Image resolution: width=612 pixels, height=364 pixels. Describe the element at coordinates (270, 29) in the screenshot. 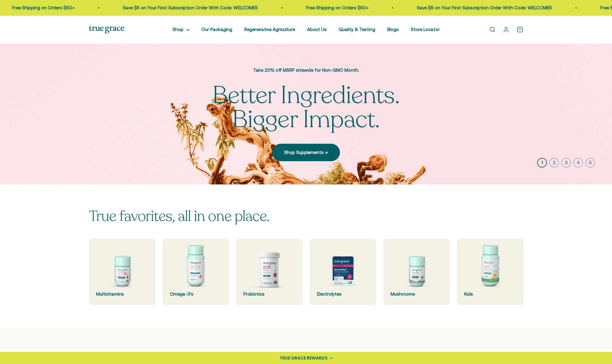

I see `a: Regenerative Agriculture` at that location.